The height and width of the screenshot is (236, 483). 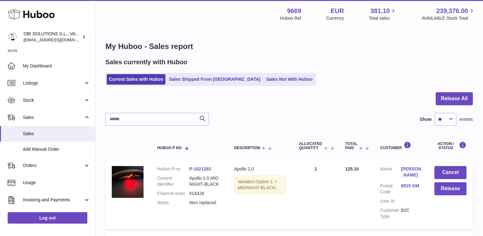 I want to click on td: 1, so click(x=316, y=194).